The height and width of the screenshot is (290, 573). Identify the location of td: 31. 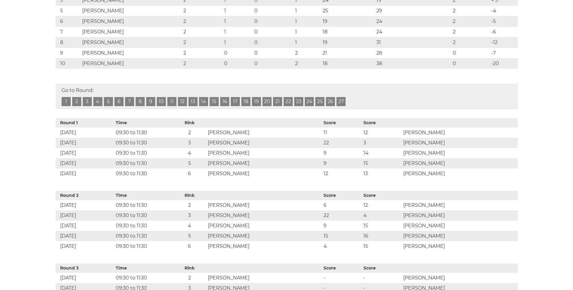
(413, 42).